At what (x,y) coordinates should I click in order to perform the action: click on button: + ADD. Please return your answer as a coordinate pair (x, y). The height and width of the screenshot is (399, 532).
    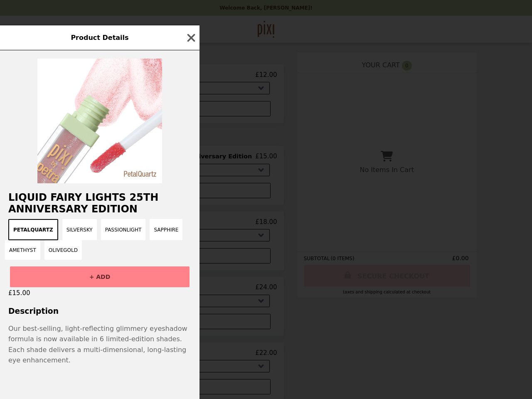
    Looking at the image, I should click on (100, 277).